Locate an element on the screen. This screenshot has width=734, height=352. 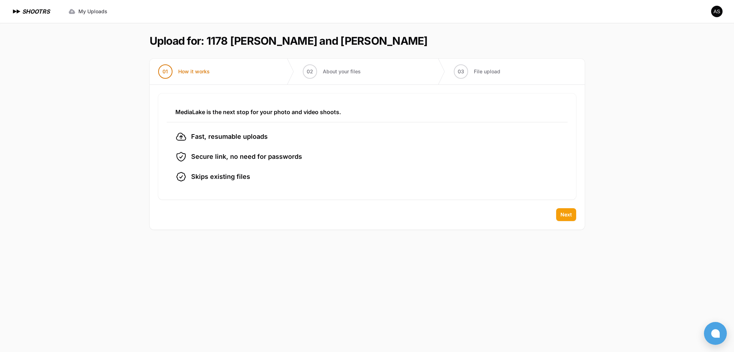
button: Next is located at coordinates (566, 215).